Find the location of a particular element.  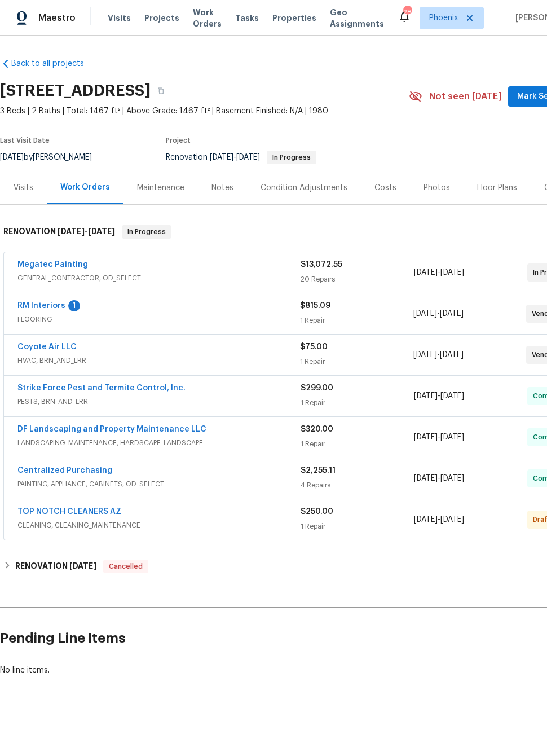

button: Copy Address is located at coordinates (161, 91).